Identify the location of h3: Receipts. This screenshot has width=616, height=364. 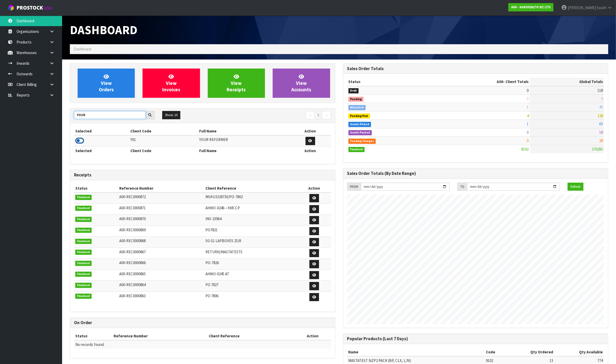
(203, 175).